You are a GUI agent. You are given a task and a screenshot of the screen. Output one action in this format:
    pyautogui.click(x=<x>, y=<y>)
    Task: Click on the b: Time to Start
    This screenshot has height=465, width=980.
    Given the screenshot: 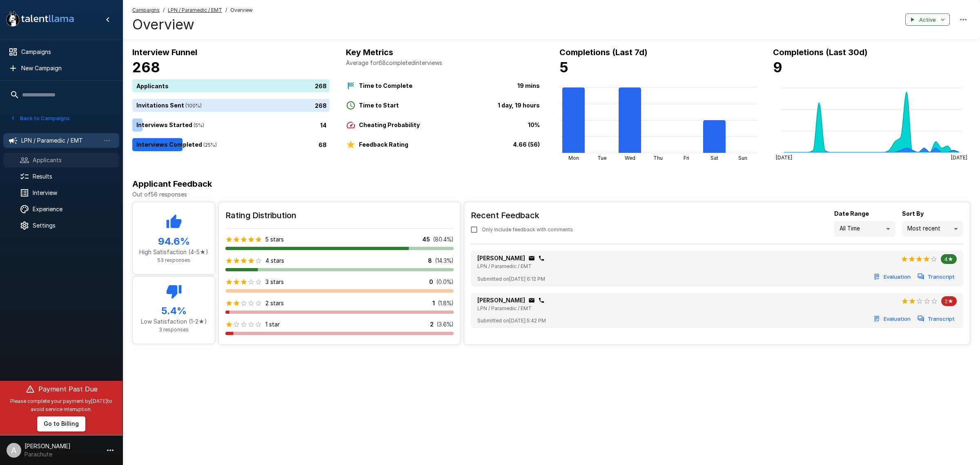 What is the action you would take?
    pyautogui.click(x=379, y=105)
    